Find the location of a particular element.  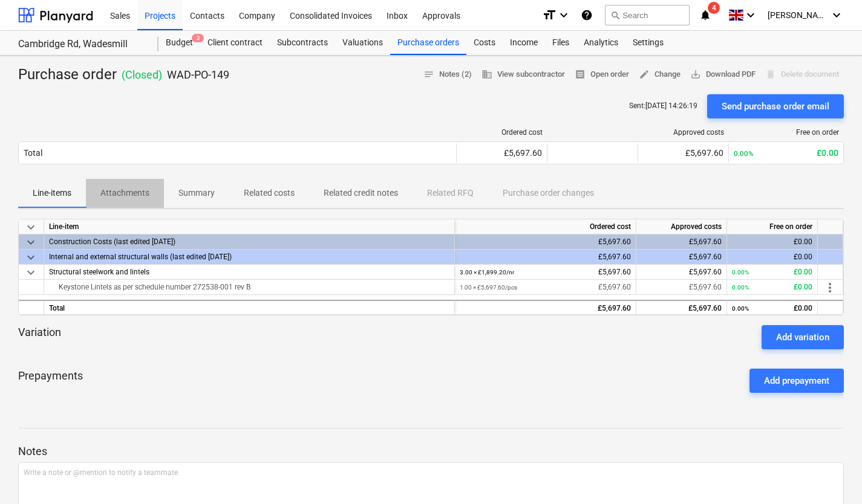

a: Subcontracts is located at coordinates (303, 43).